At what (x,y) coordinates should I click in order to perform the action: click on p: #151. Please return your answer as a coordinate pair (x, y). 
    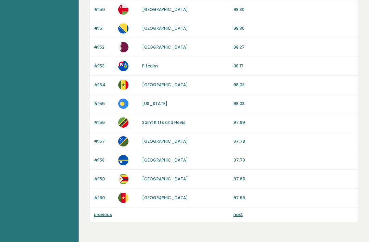
    Looking at the image, I should click on (104, 28).